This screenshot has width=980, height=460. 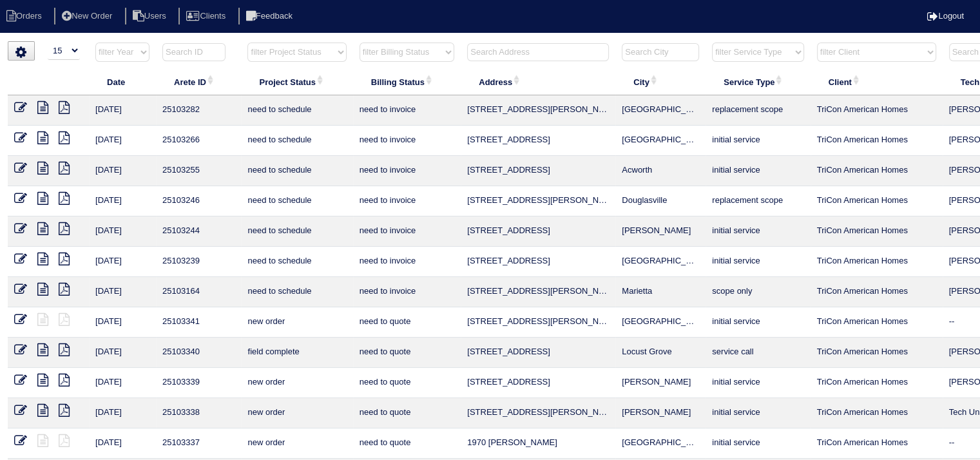 What do you see at coordinates (538, 52) in the screenshot?
I see `input: Search Address` at bounding box center [538, 52].